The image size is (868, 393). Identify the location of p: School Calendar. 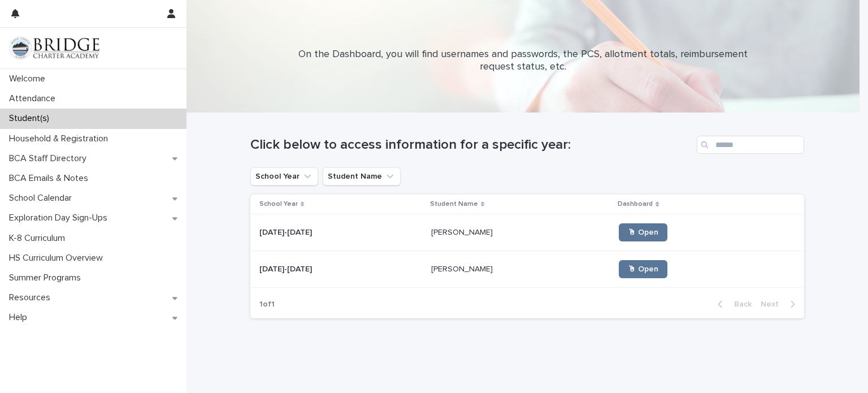
(43, 198).